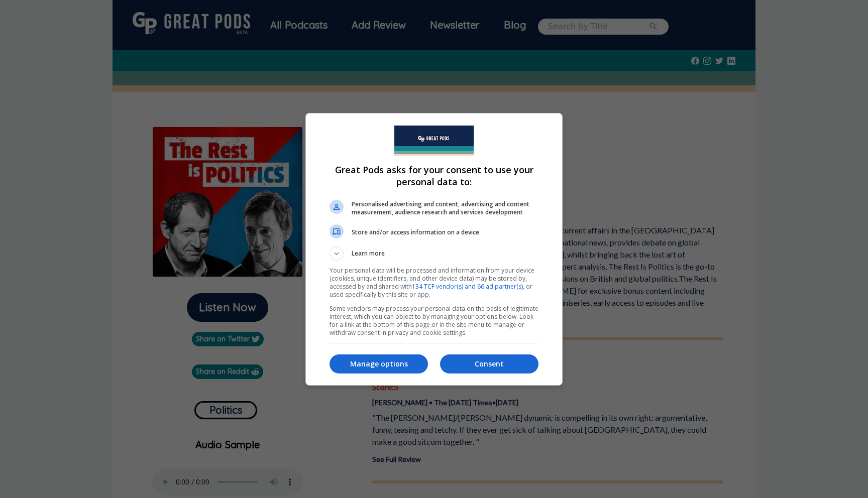 This screenshot has width=868, height=498. I want to click on button: Learn more, so click(434, 254).